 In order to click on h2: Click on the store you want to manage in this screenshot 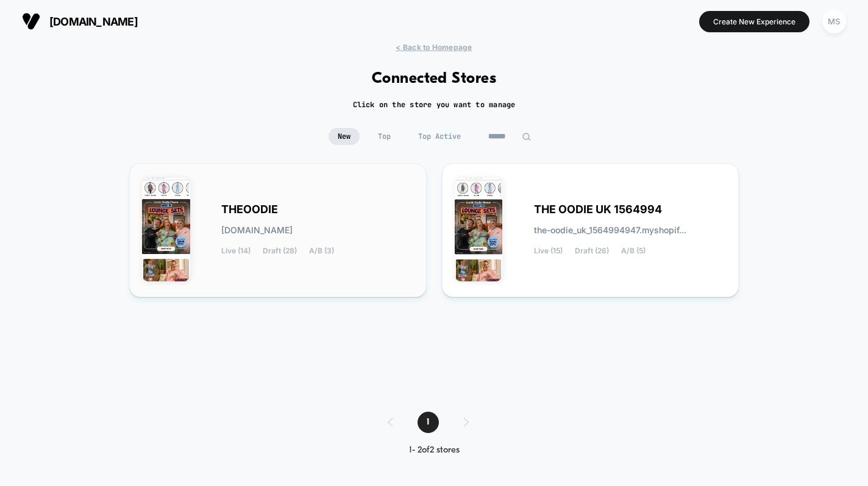, I will do `click(434, 105)`.